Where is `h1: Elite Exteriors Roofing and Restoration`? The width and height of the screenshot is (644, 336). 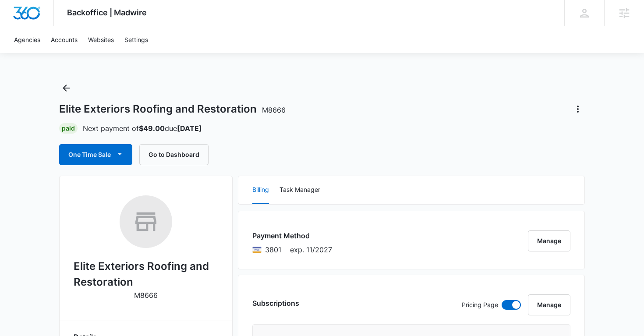
h1: Elite Exteriors Roofing and Restoration is located at coordinates (172, 109).